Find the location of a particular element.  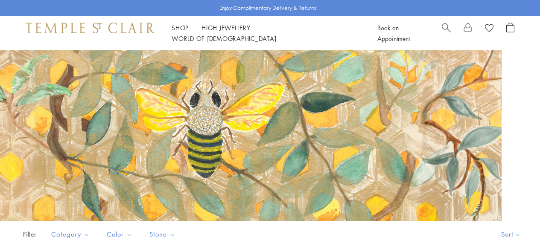

a: Open Shopping Bag is located at coordinates (510, 33).